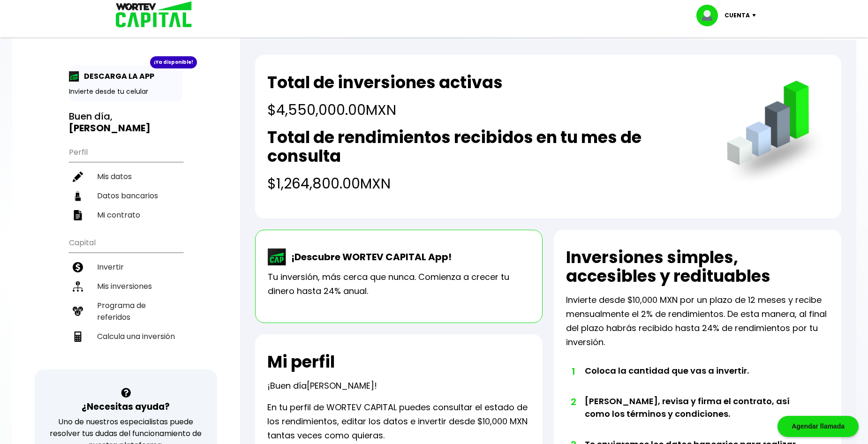 This screenshot has height=444, width=868. I want to click on h2: Total de rendimientos recibidos en tu mes de consulta, so click(487, 146).